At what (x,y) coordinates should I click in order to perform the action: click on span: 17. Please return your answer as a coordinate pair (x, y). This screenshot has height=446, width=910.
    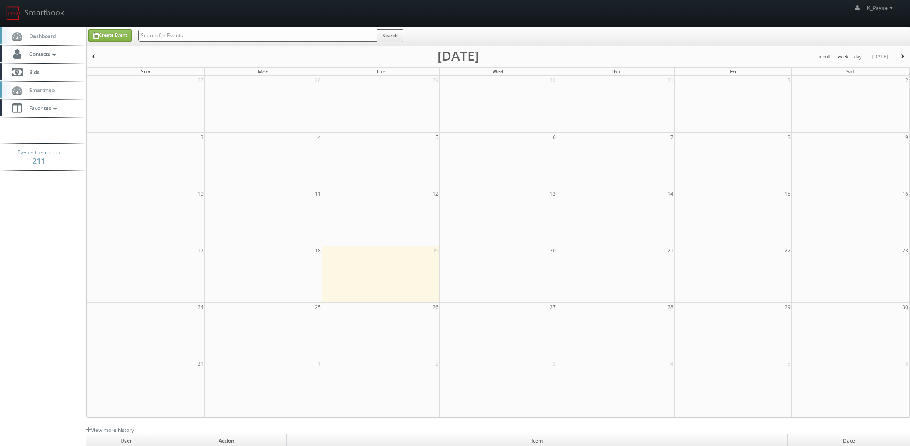
    Looking at the image, I should click on (200, 250).